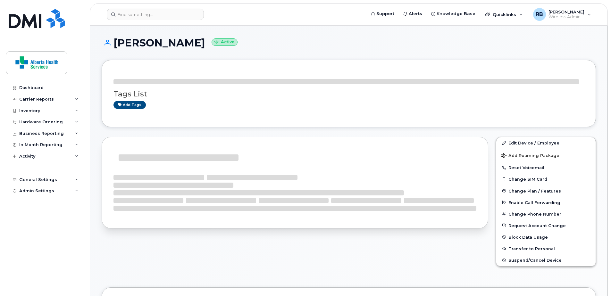  What do you see at coordinates (546, 179) in the screenshot?
I see `button: Change SIM Card` at bounding box center [546, 179].